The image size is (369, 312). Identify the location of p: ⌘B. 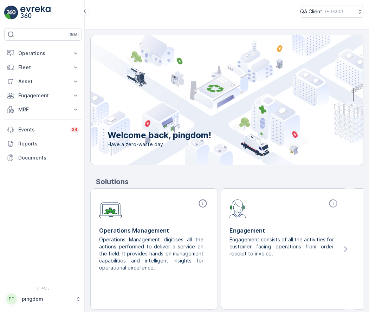
(73, 34).